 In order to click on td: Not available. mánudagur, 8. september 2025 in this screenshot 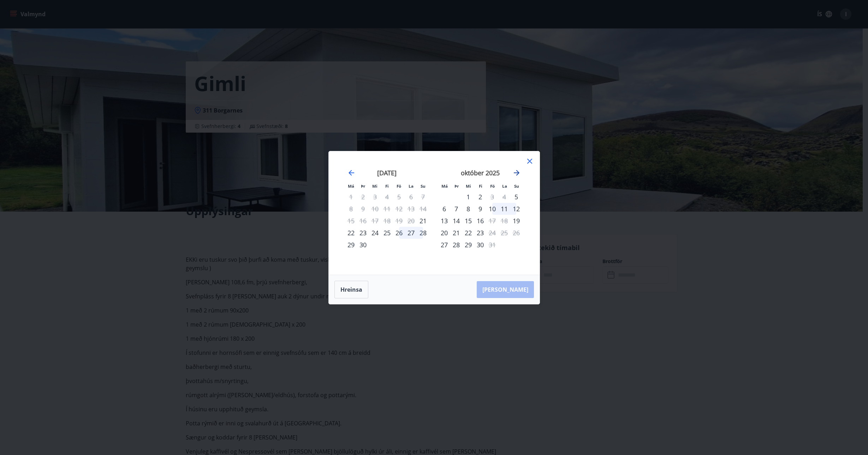, I will do `click(351, 209)`.